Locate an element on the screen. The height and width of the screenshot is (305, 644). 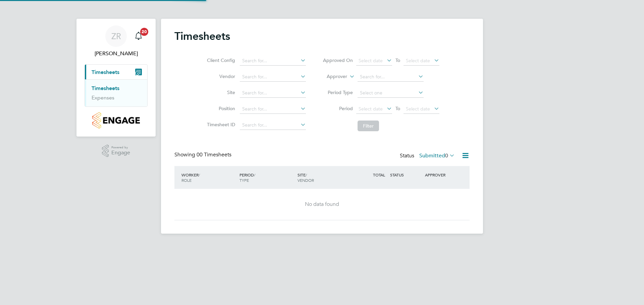
span: 20 is located at coordinates (144, 32).